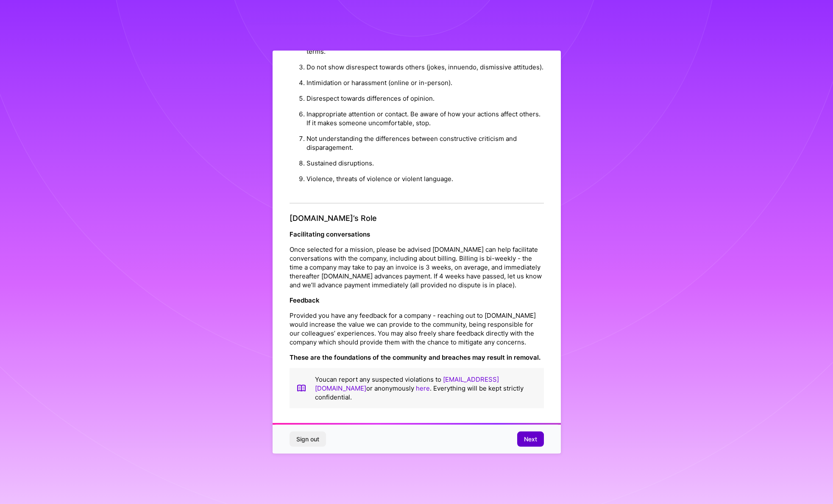 The height and width of the screenshot is (504, 833). Describe the element at coordinates (425, 143) in the screenshot. I see `li: Not understanding the differences between constructive criticism and disparagement.` at that location.